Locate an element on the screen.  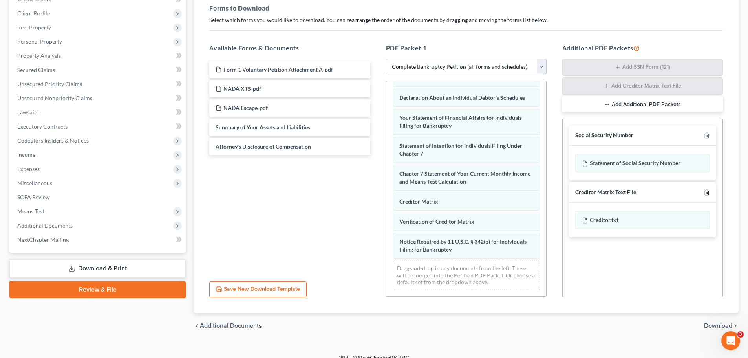
a: Lawsuits is located at coordinates (98, 112).